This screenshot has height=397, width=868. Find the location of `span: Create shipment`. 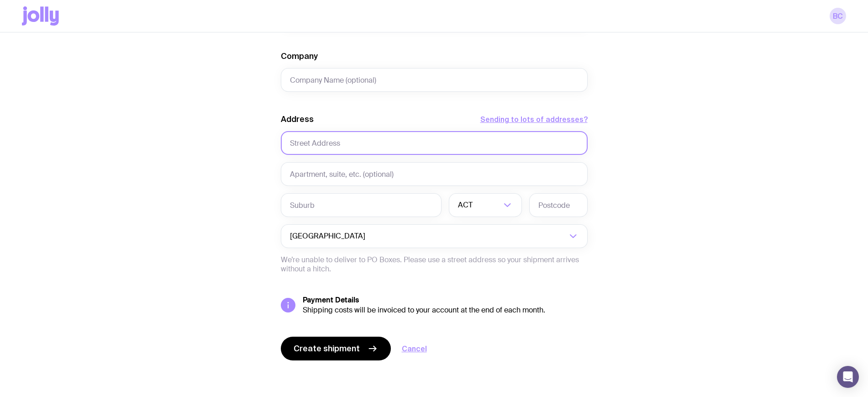

span: Create shipment is located at coordinates (327, 349).